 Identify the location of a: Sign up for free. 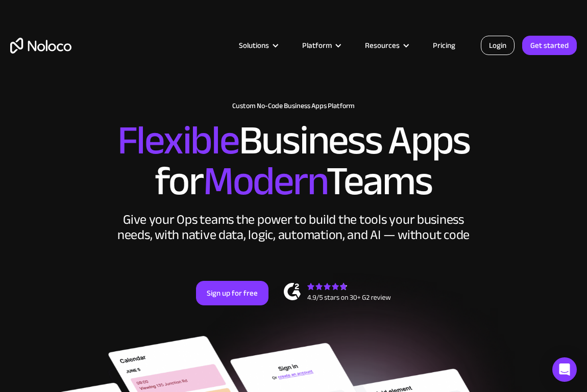
(232, 293).